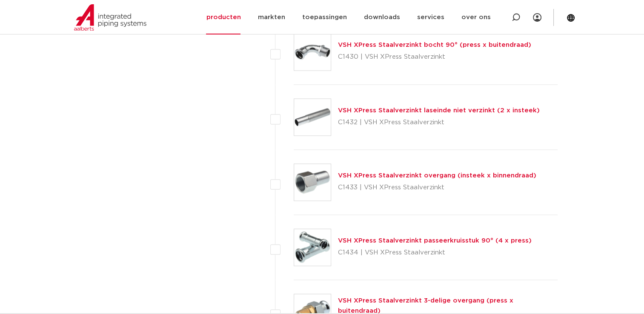  Describe the element at coordinates (313, 52) in the screenshot. I see `img: Thumbnail for VSH XPress Staalverzinkt bocht 90° (press x buitendraad)` at that location.